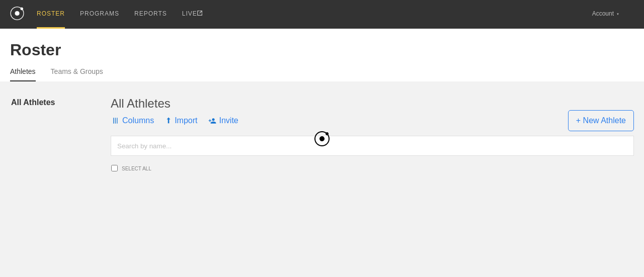 The image size is (644, 277). Describe the element at coordinates (181, 121) in the screenshot. I see `span: Import` at that location.